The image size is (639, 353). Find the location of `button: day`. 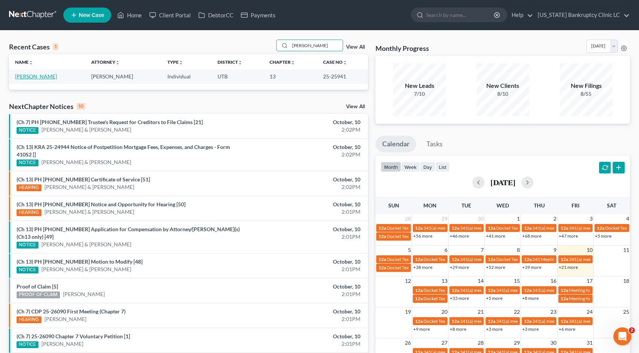

button: day is located at coordinates (427, 167).